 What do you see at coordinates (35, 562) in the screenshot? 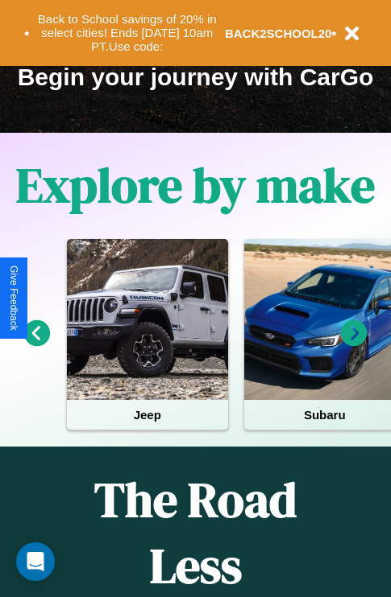
I see `div: Open Intercom Messenger` at bounding box center [35, 562].